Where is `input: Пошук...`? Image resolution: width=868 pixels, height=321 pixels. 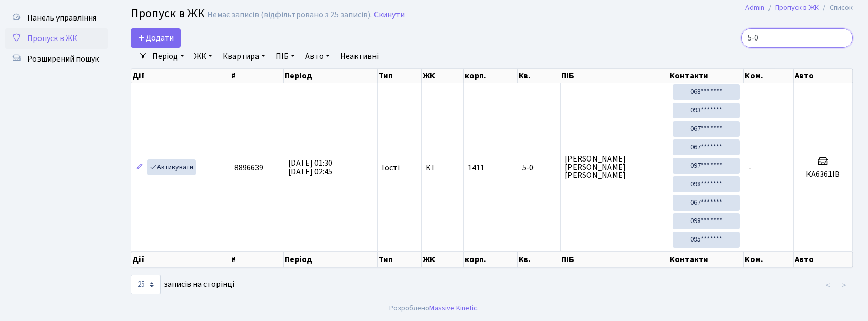
input: Пошук... is located at coordinates (797, 38).